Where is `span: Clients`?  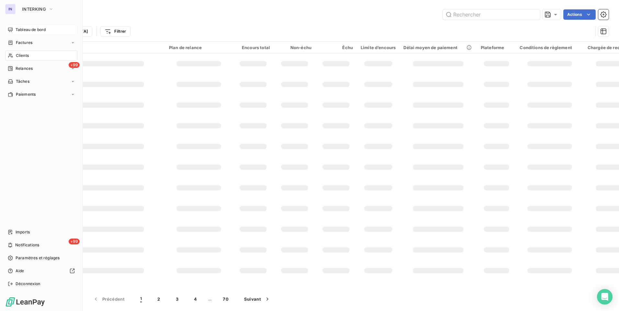
span: Clients is located at coordinates (22, 56).